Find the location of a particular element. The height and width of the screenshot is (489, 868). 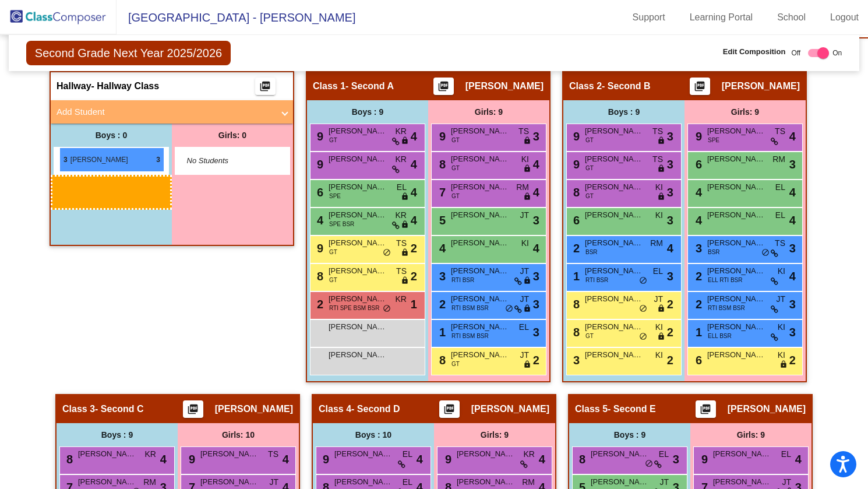

span: SPE is located at coordinates (714, 140).